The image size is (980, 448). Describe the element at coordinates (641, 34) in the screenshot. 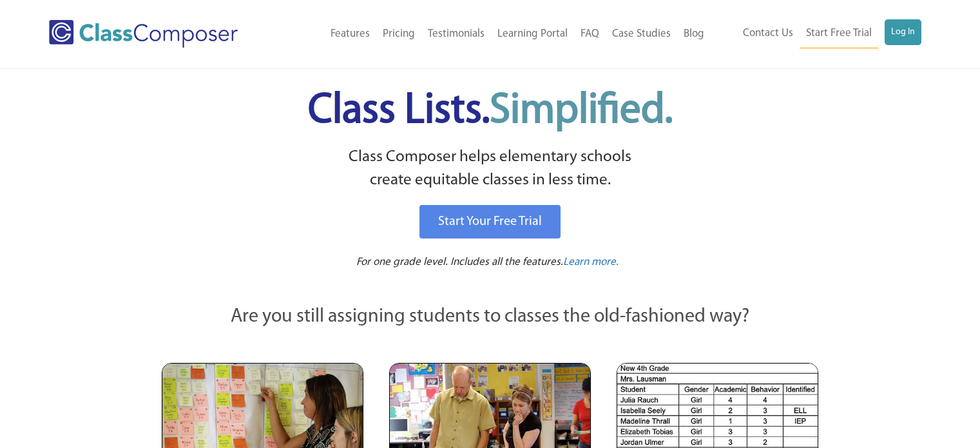

I see `a: Case Studies` at that location.